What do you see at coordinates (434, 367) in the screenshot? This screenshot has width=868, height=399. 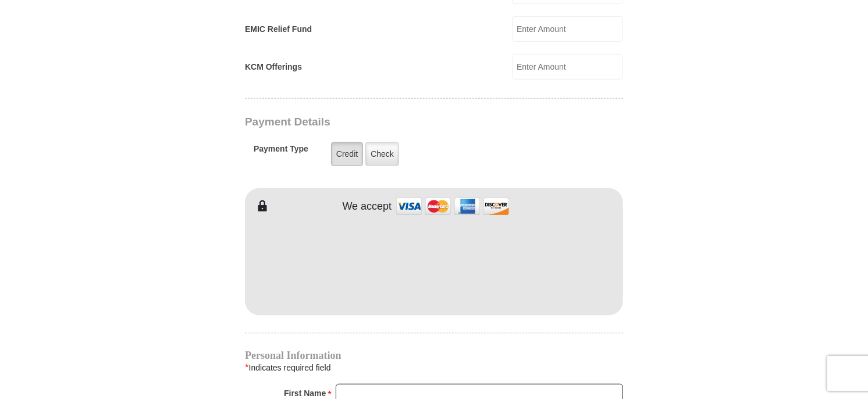 I see `div: Indicates required field` at bounding box center [434, 367].